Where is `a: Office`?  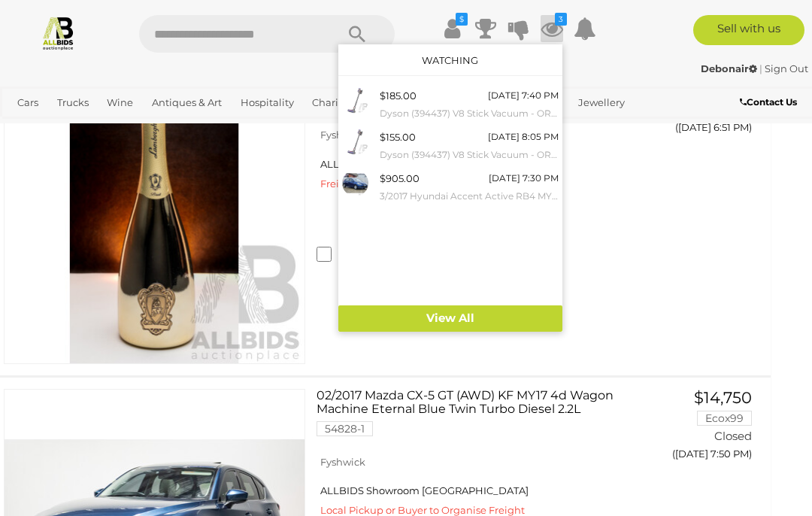 a: Office is located at coordinates (31, 127).